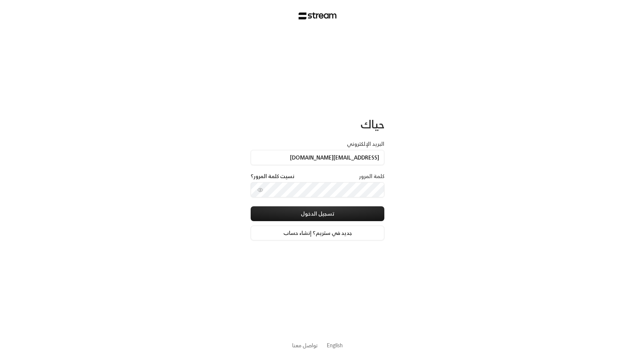 This screenshot has height=364, width=635. I want to click on label: كلمة المرور, so click(371, 176).